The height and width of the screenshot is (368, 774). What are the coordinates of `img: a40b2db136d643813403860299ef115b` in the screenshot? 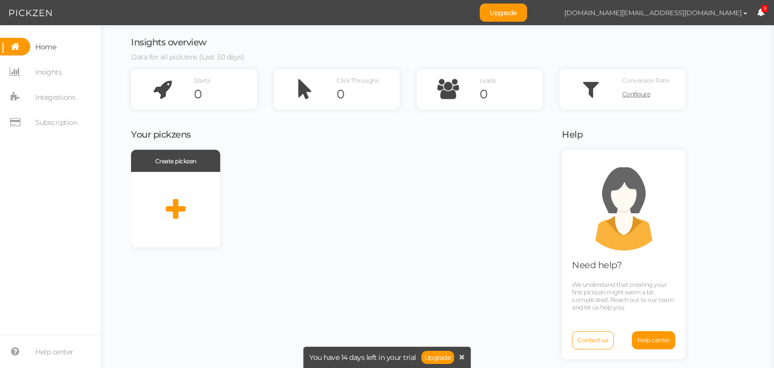 It's located at (546, 13).